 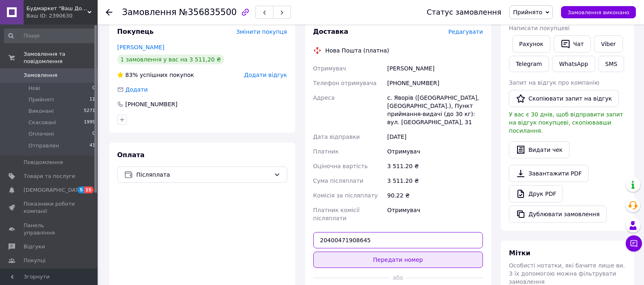 I want to click on span: №356835500, so click(x=208, y=13).